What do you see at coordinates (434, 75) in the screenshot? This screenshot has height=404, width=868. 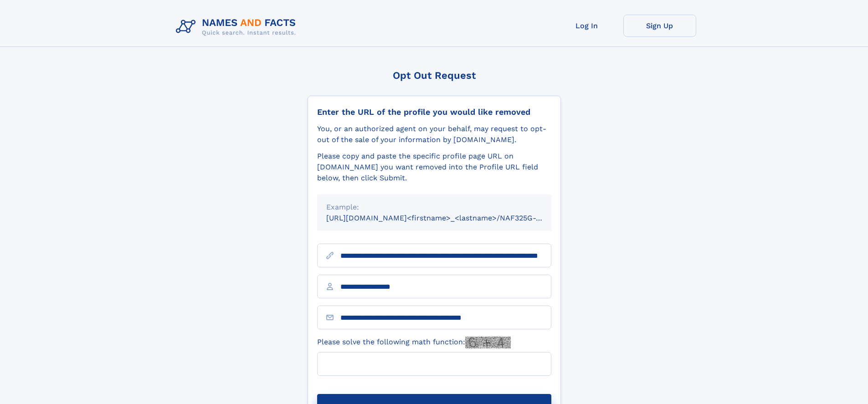 I see `div: Opt Out Request` at bounding box center [434, 75].